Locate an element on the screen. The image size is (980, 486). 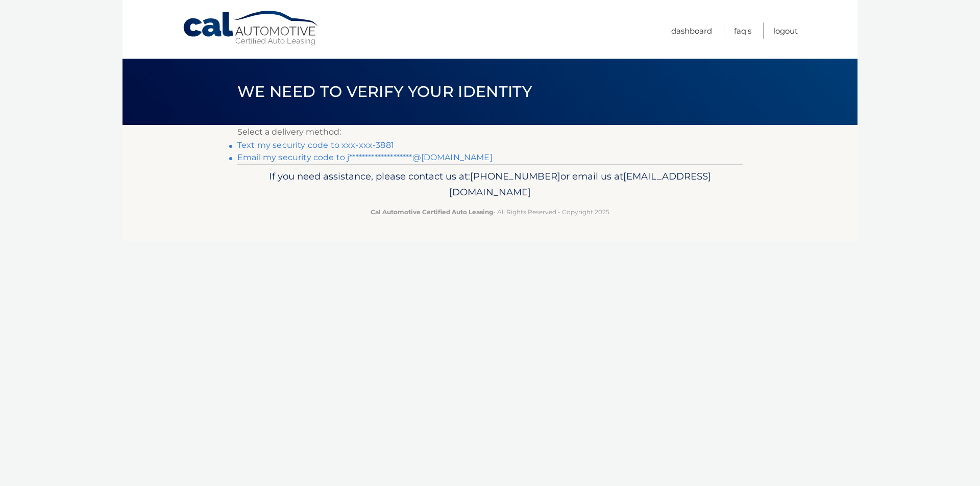
a: FAQ's is located at coordinates (743, 31).